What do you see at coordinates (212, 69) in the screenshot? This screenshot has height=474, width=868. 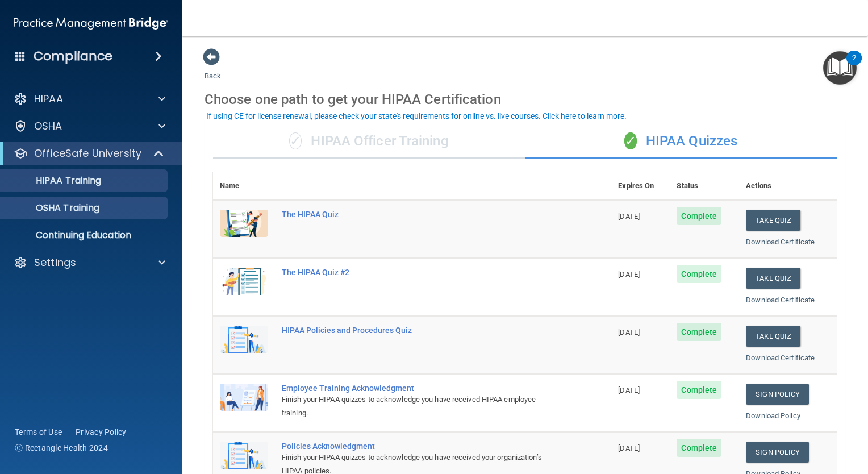 I see `a: Back` at bounding box center [212, 69].